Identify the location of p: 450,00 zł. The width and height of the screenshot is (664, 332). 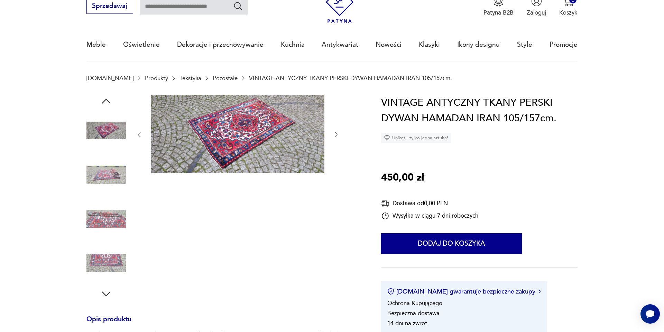
(403, 178).